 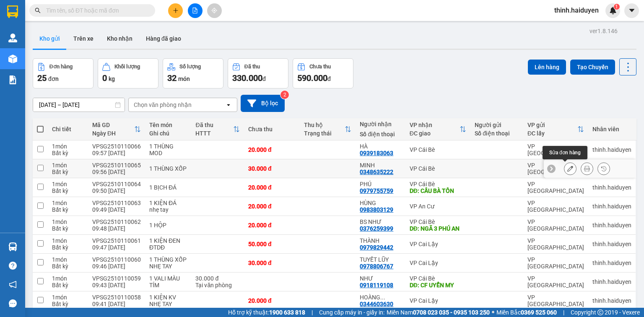 I want to click on span: Hỗ trợ kỹ thuật:, so click(x=267, y=312).